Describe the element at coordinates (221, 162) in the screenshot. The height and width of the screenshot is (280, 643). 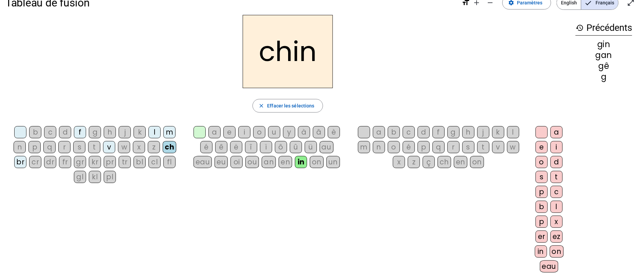
I see `div: eu` at that location.